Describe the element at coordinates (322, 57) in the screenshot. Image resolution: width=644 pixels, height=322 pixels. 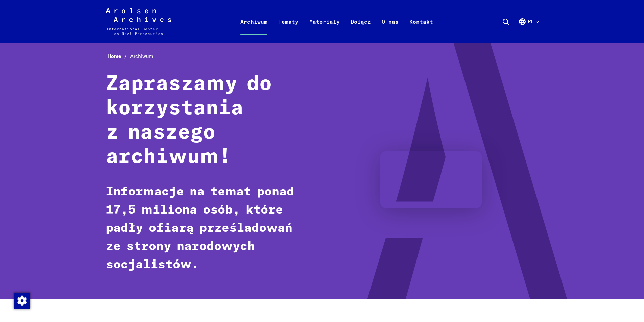
I see `nav: Breadcrumb` at that location.